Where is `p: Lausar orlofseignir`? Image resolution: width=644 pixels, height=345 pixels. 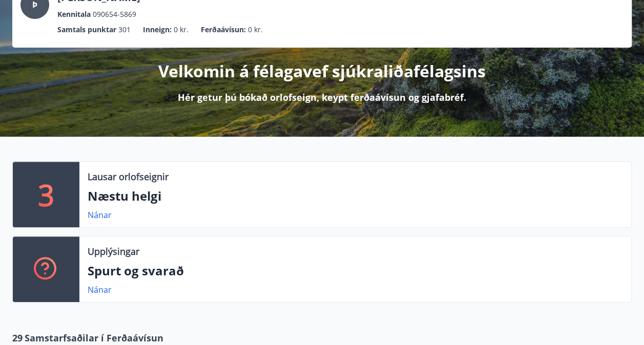
p: Lausar orlofseignir is located at coordinates (128, 176).